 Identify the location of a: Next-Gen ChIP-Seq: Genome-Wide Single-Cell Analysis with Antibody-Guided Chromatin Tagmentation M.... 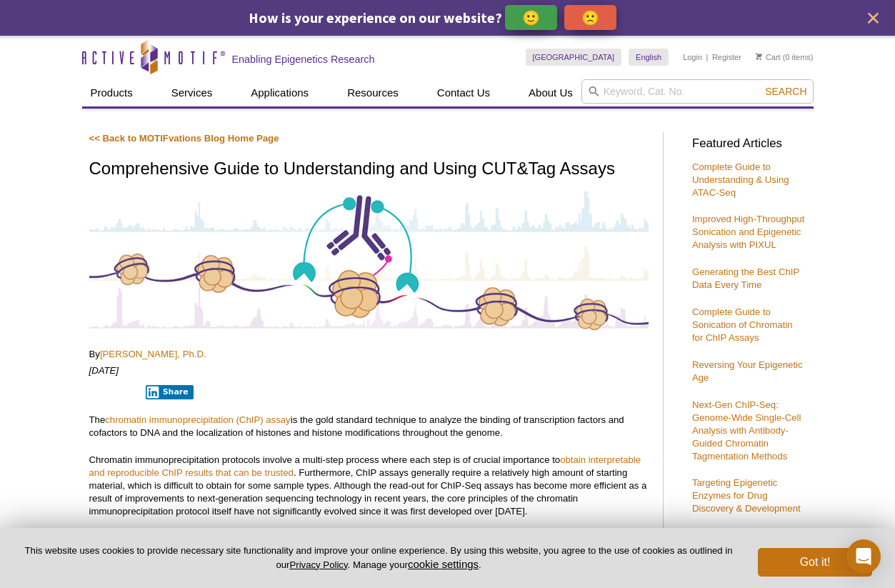
(746, 430).